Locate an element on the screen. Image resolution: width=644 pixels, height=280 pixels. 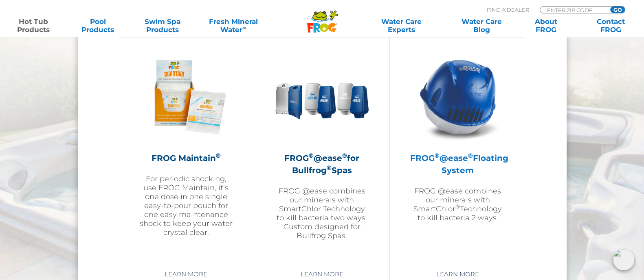
a: AboutFROG is located at coordinates (546, 26).